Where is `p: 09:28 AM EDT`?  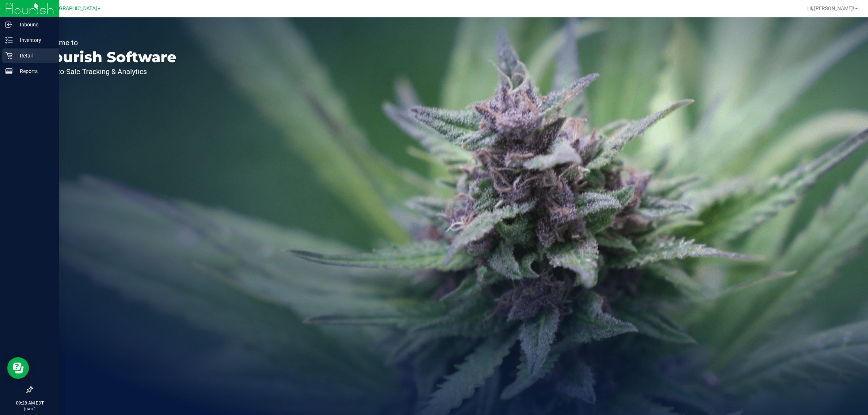 p: 09:28 AM EDT is located at coordinates (30, 403).